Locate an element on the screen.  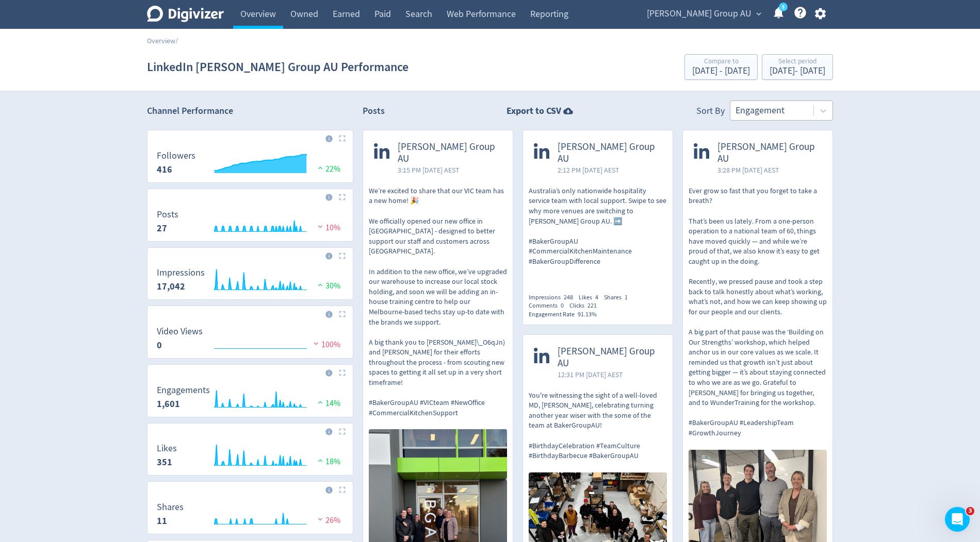
span: 0 is located at coordinates (562, 305).